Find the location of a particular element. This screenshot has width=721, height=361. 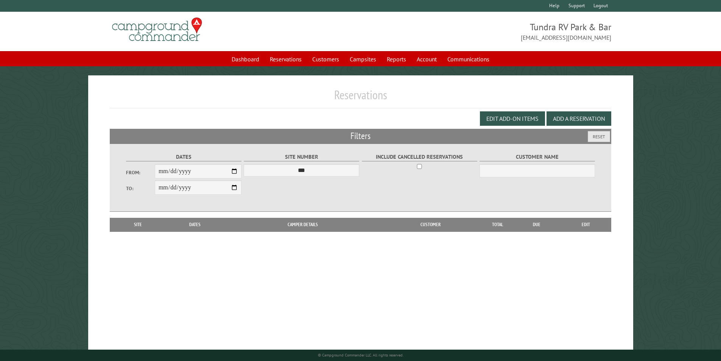

a: Campsites is located at coordinates (363, 59).